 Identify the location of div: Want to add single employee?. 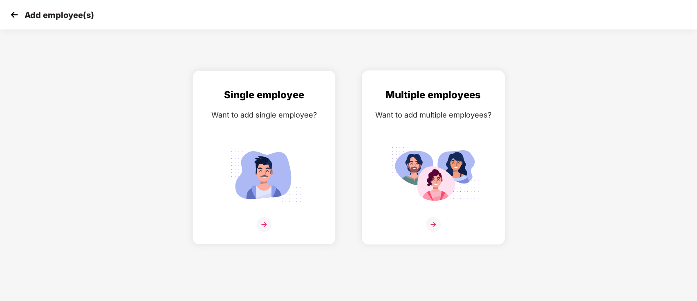
(264, 114).